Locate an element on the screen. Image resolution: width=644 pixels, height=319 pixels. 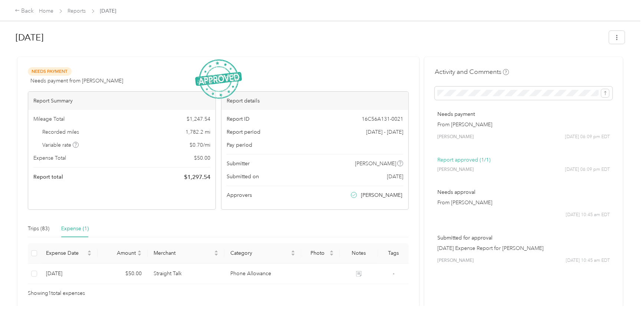
span: Report ID is located at coordinates (238, 119).